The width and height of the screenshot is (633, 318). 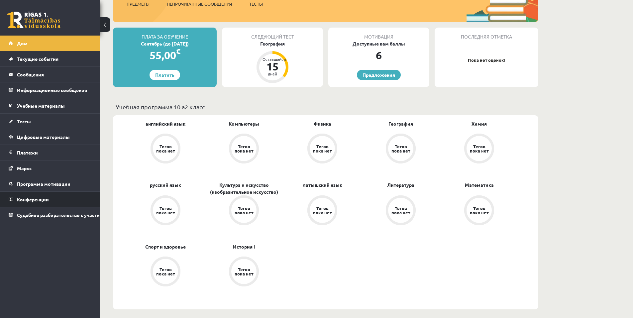 I want to click on font: Литература, so click(x=401, y=185).